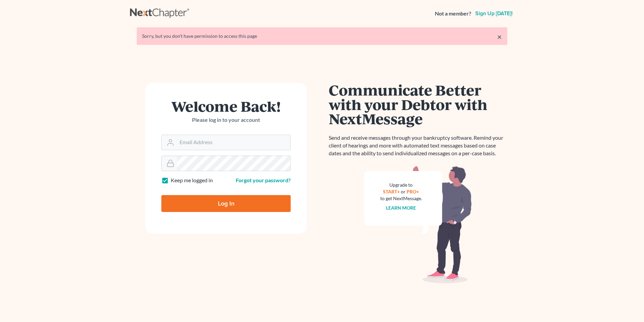 The height and width of the screenshot is (322, 644). Describe the element at coordinates (418, 224) in the screenshot. I see `img: nextmessage_bg-59042aed3d76b12b5cd301f8e5b87938c9018125f34e5fa2b7a6b67550977c72.svg` at that location.